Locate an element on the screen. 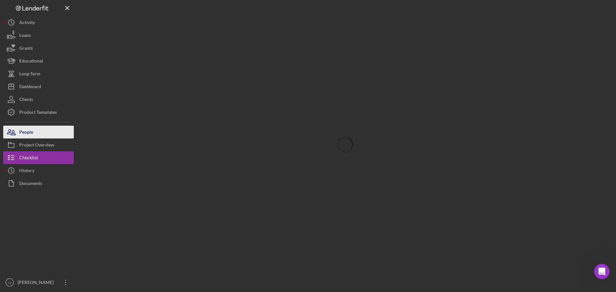 The width and height of the screenshot is (616, 292). div: Product Templates is located at coordinates (38, 113).